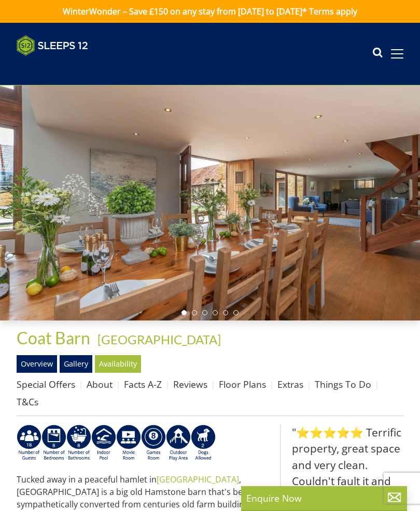 Image resolution: width=420 pixels, height=511 pixels. What do you see at coordinates (342, 384) in the screenshot?
I see `a: Things To Do` at bounding box center [342, 384].